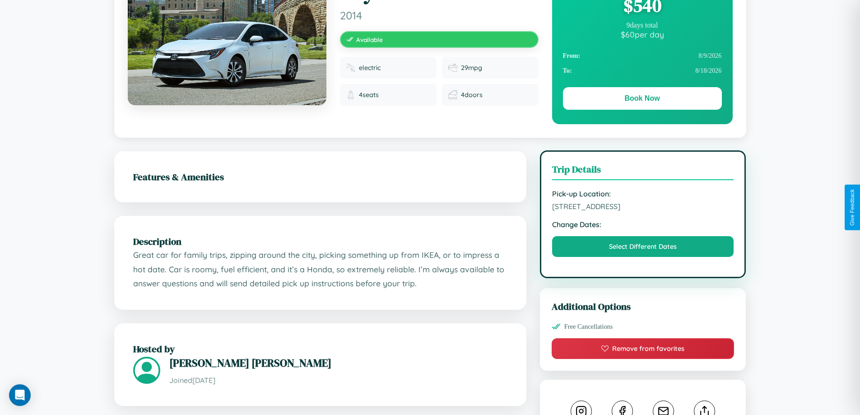 The height and width of the screenshot is (415, 860). What do you see at coordinates (369, 39) in the screenshot?
I see `span: Available` at bounding box center [369, 39].